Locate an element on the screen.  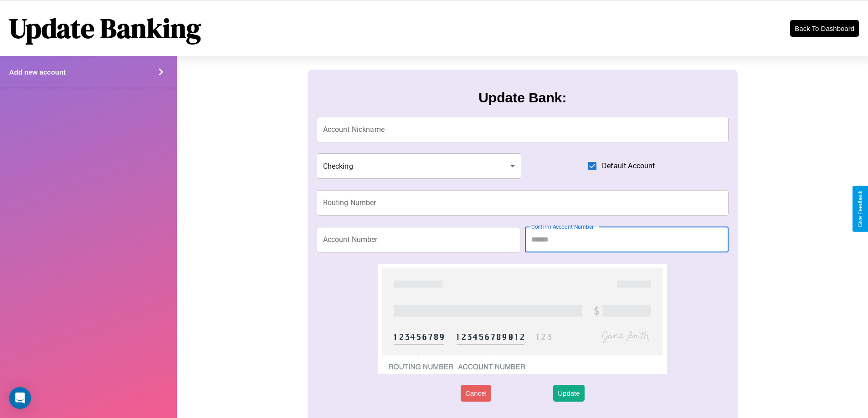
div: Give Feedback is located at coordinates (860, 209).